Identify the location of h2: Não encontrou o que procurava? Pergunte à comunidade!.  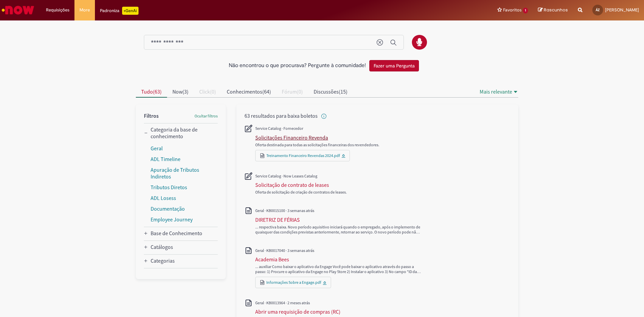
(297, 66).